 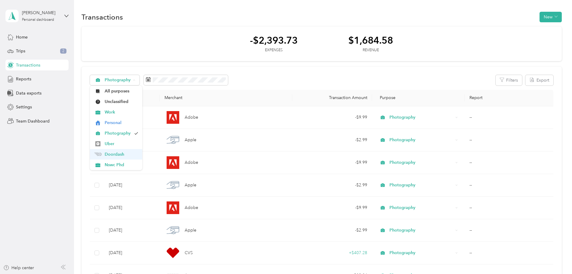 What do you see at coordinates (539, 80) in the screenshot?
I see `button: Export` at bounding box center [539, 80].